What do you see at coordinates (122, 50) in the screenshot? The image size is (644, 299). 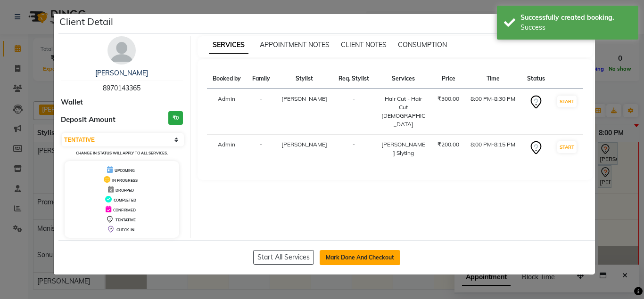 I see `img: avatar` at bounding box center [122, 50].